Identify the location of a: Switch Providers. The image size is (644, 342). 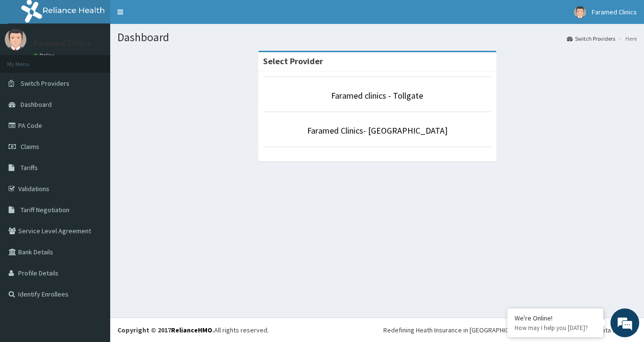
(591, 39).